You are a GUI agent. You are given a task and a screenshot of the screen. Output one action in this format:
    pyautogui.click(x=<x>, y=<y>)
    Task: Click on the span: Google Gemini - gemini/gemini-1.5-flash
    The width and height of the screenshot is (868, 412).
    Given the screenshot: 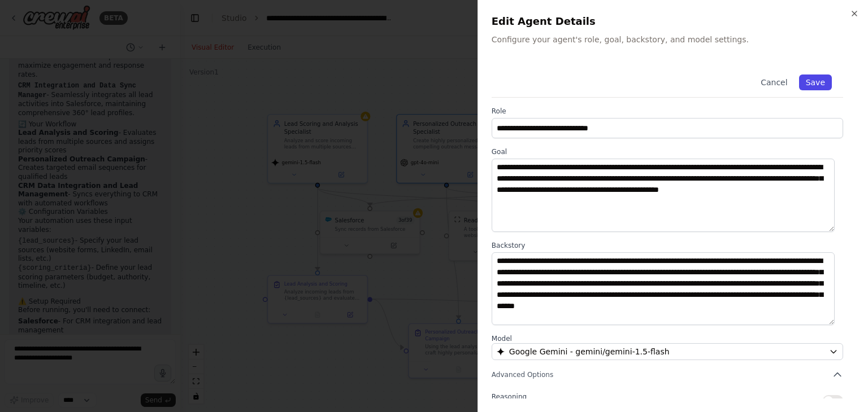 What is the action you would take?
    pyautogui.click(x=589, y=352)
    